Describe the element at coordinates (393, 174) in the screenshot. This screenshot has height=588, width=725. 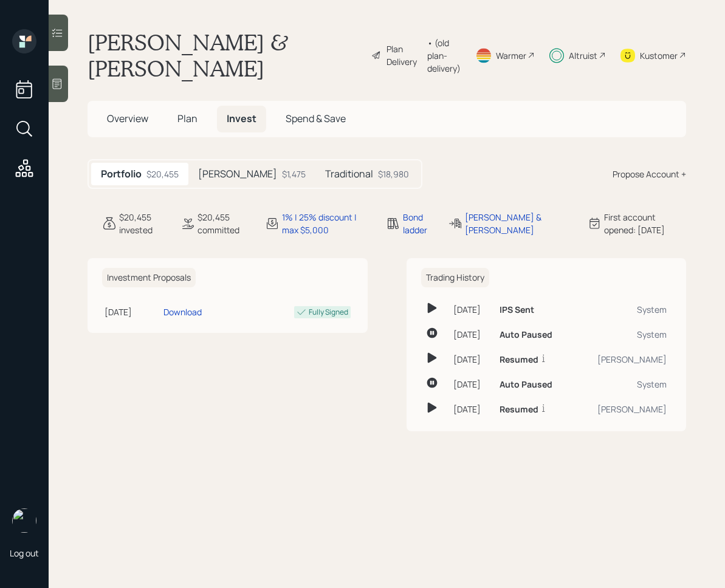
I see `div: $18,980` at that location.